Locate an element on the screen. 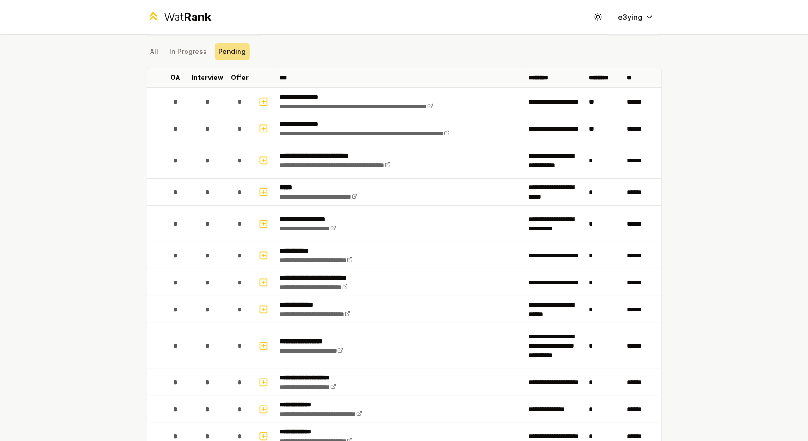 Image resolution: width=808 pixels, height=441 pixels. span: e3ying is located at coordinates (630, 17).